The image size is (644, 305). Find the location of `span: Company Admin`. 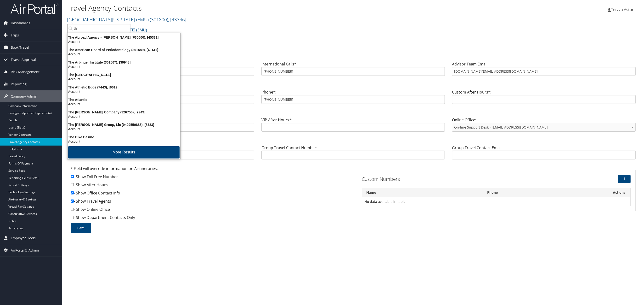

span: Company Admin is located at coordinates (24, 96).